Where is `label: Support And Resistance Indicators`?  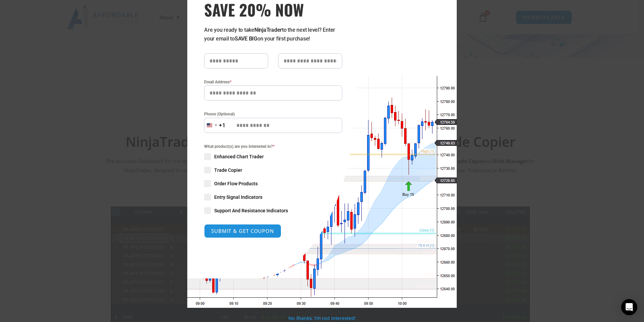
label: Support And Resistance Indicators is located at coordinates (273, 211).